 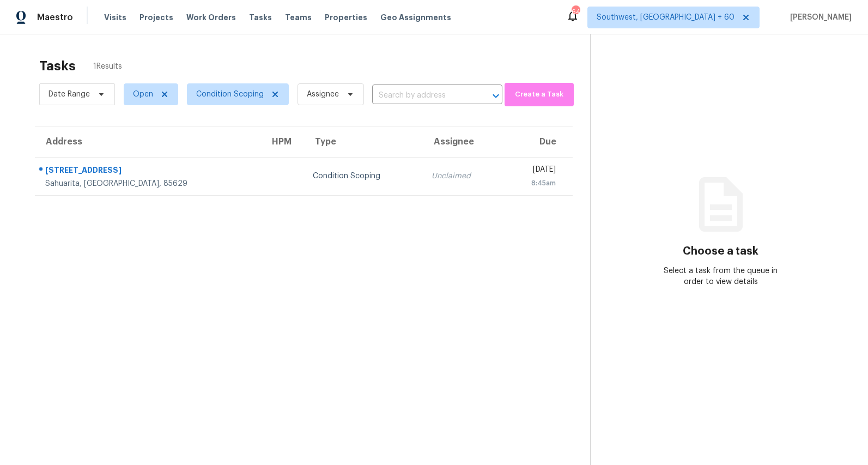 I want to click on div: Unclaimed, so click(x=462, y=176).